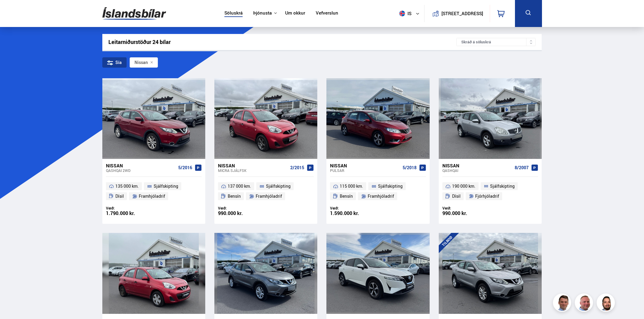 The height and width of the screenshot is (319, 644). I want to click on span: 115 000 km., so click(351, 187).